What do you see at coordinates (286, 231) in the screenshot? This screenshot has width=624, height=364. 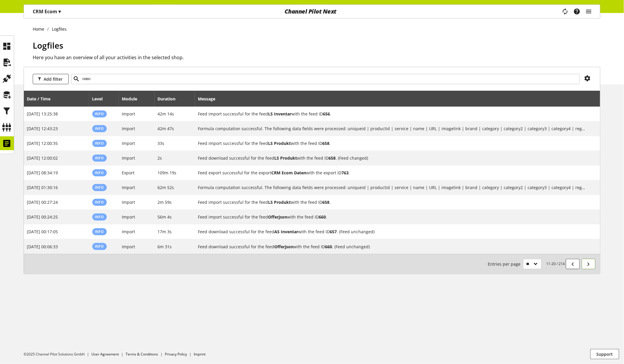 I see `b: AS Inventar` at bounding box center [286, 231].